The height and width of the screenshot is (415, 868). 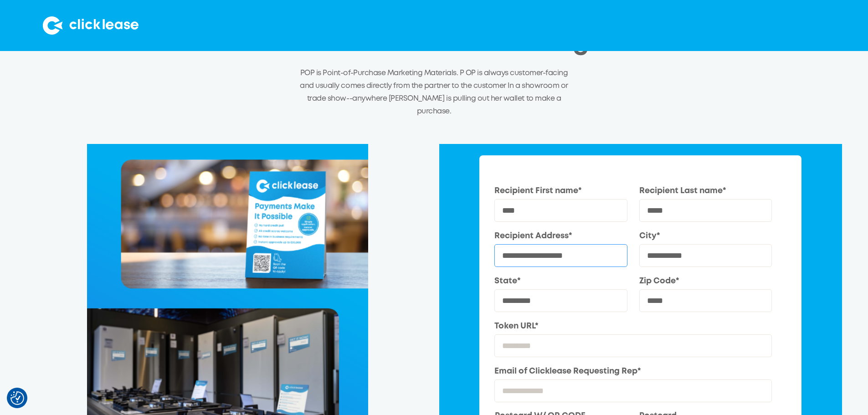 I want to click on button: Consent Preferences, so click(x=18, y=398).